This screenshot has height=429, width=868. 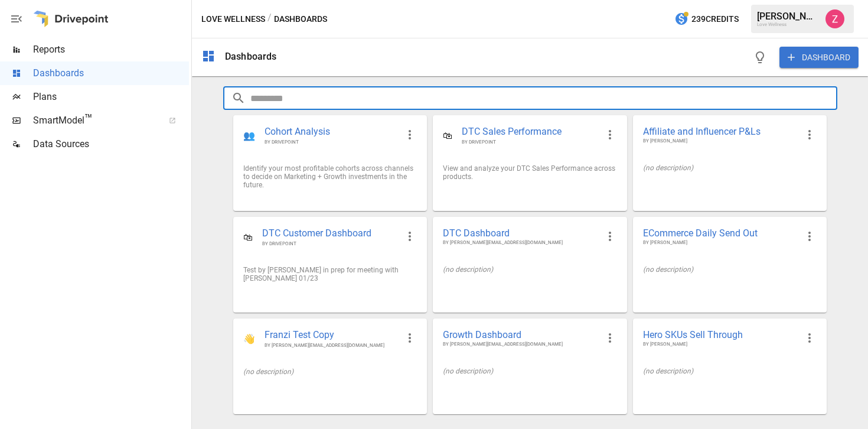 I want to click on img: Zoe Keller, so click(x=835, y=19).